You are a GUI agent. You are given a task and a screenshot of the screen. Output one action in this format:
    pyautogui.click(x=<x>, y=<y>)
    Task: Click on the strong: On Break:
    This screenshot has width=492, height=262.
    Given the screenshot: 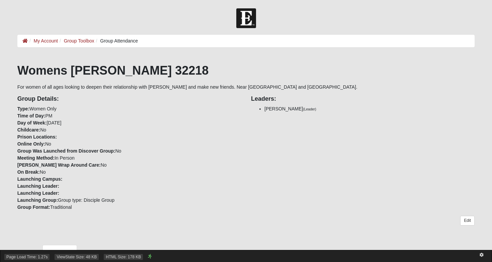 What is the action you would take?
    pyautogui.click(x=28, y=172)
    